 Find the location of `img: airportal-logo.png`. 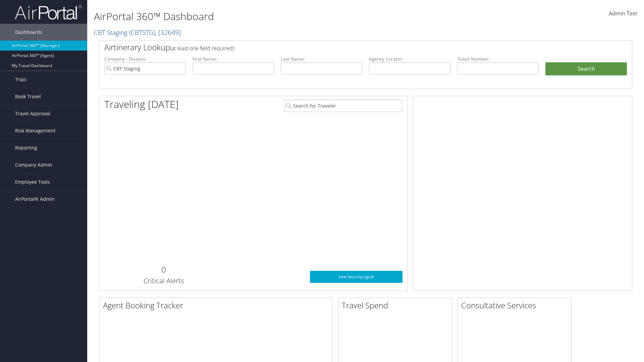

img: airportal-logo.png is located at coordinates (48, 12).